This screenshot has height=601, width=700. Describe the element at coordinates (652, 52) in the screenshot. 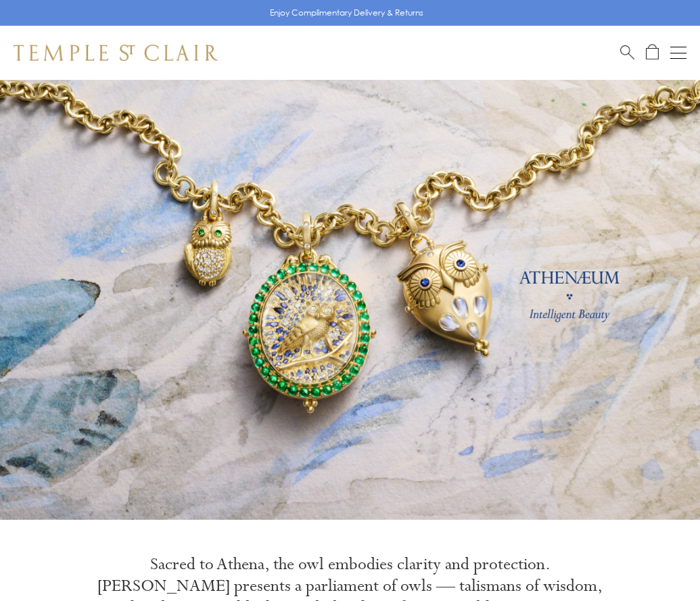

I see `a: Open Shopping Bag` at that location.